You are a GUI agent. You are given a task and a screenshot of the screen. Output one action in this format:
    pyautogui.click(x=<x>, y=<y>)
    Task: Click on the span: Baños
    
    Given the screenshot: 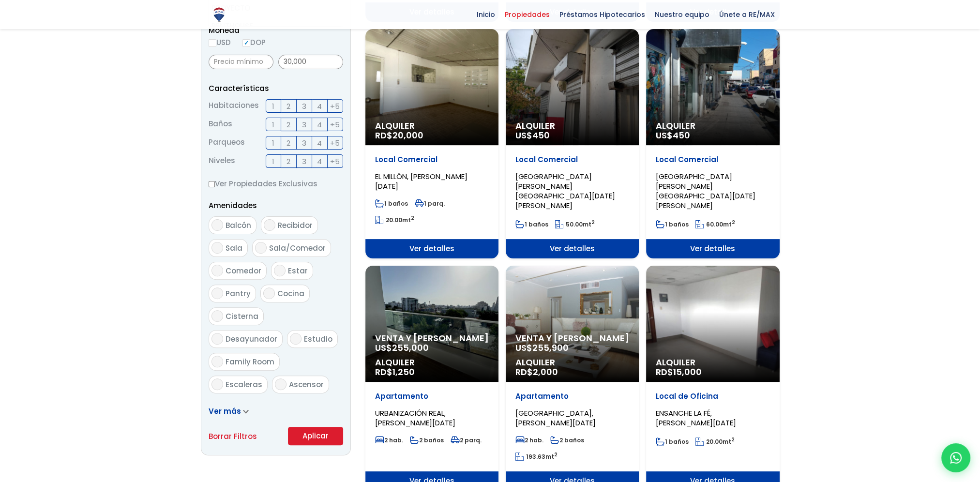 What is the action you would take?
    pyautogui.click(x=220, y=125)
    